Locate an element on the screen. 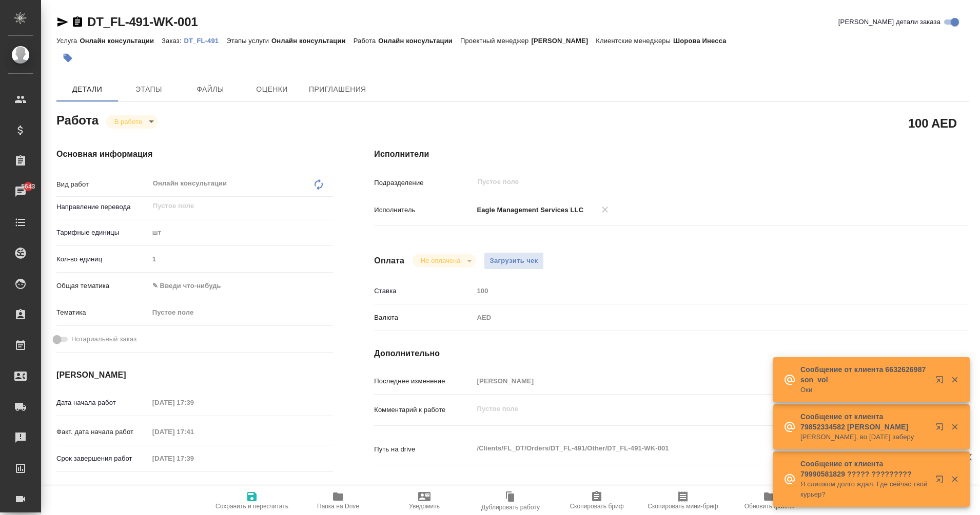  span: Дублировать работу is located at coordinates (511, 507).